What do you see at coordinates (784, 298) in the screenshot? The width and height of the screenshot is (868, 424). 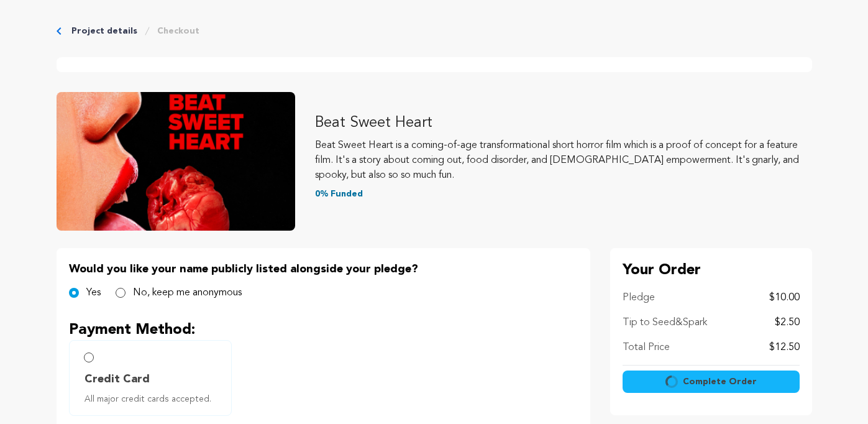 I see `p: $10.00` at bounding box center [784, 298].